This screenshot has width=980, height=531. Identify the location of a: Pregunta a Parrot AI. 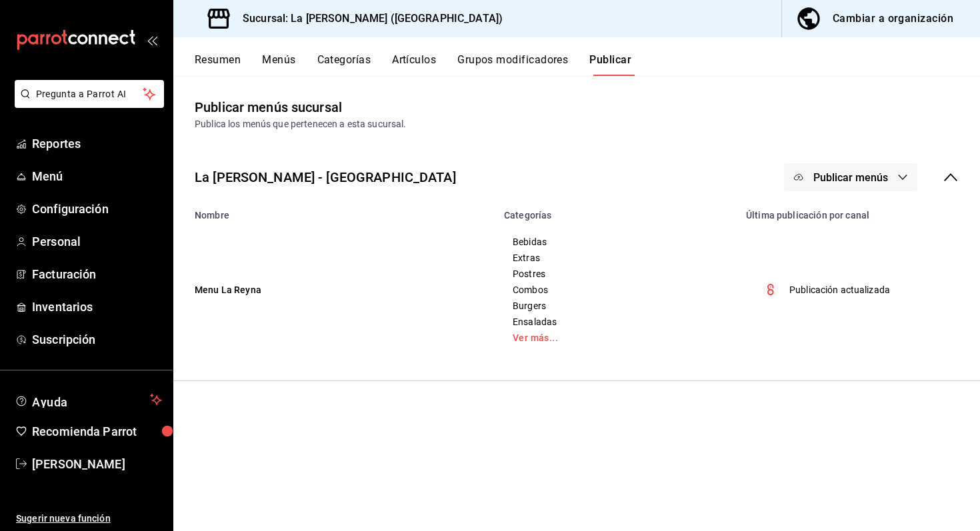
(87, 104).